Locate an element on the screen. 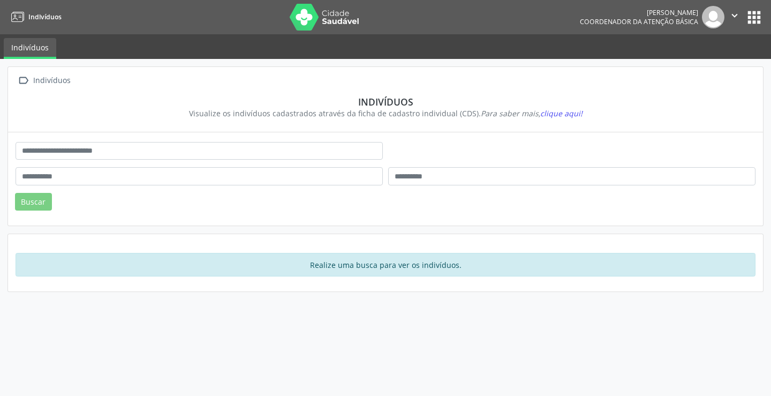 Image resolution: width=771 pixels, height=396 pixels. i: Para saber mais, is located at coordinates (532, 113).